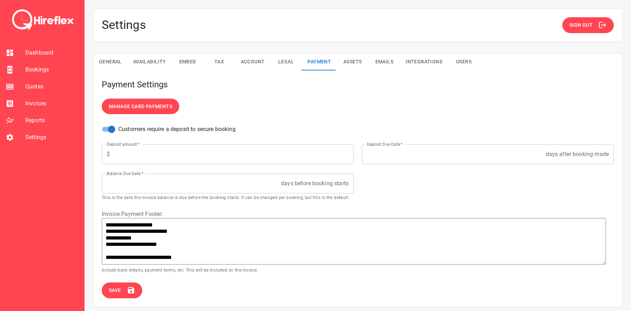 The width and height of the screenshot is (631, 311). What do you see at coordinates (227, 198) in the screenshot?
I see `p: This is the date the invoice balance is due before the booking starts. It can be changed per book...` at bounding box center [227, 198].